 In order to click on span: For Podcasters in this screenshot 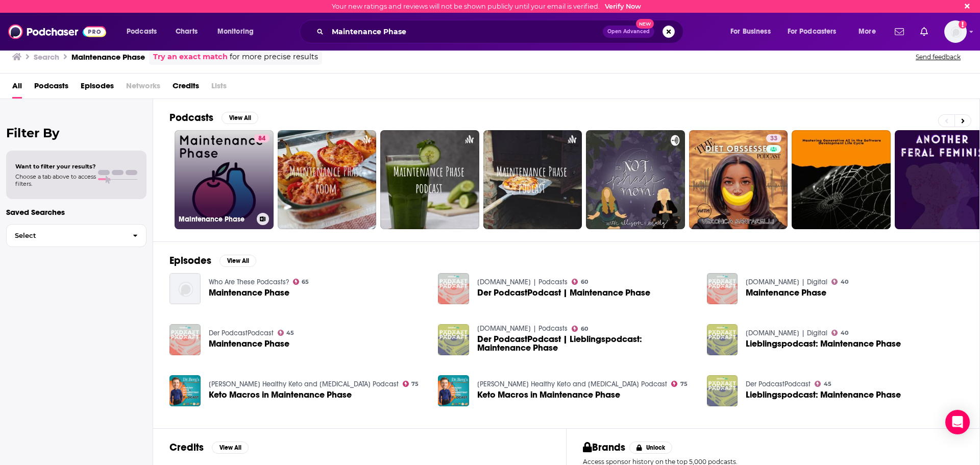, I will do `click(812, 31)`.